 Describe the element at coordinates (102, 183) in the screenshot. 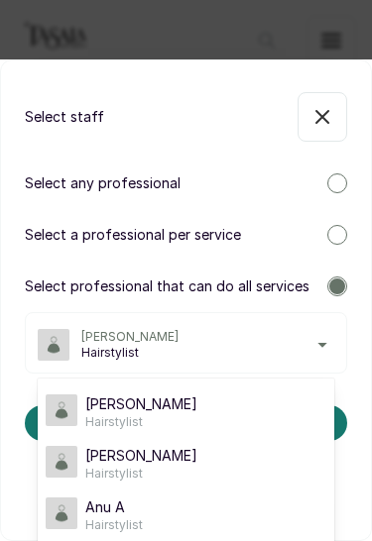

I see `p: Select any professional` at that location.